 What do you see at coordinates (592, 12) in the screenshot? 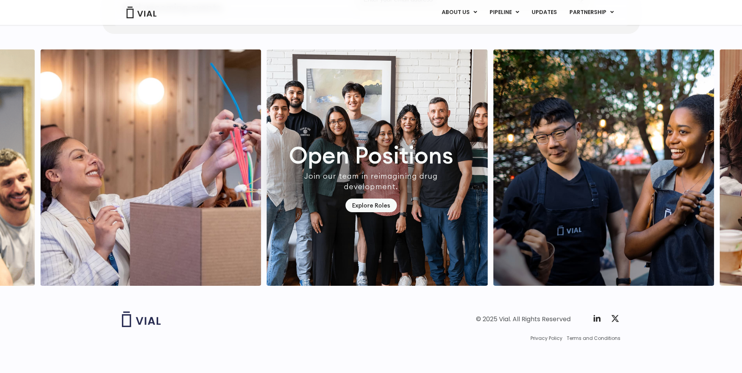
I see `a: PARTNERSHIPMenu Toggle` at bounding box center [592, 12].